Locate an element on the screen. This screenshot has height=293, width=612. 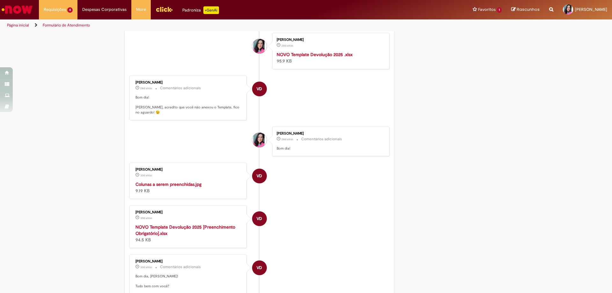
p: Bom dia! is located at coordinates (329, 148).